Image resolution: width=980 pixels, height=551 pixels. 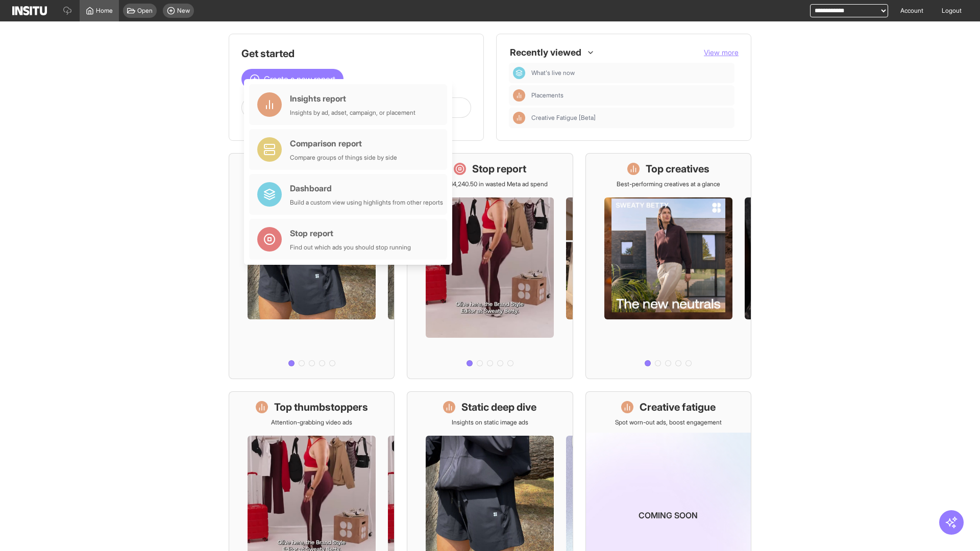 What do you see at coordinates (721, 52) in the screenshot?
I see `button: View more` at bounding box center [721, 52].